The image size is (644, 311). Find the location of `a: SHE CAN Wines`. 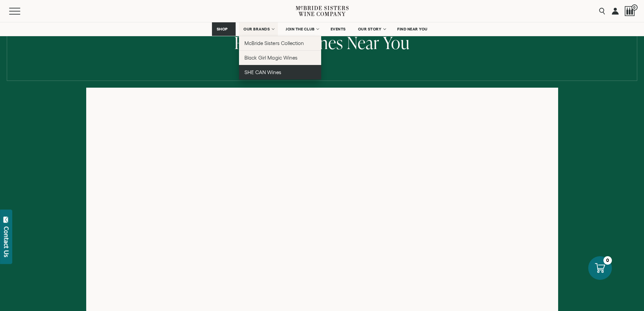

a: SHE CAN Wines is located at coordinates (280, 72).